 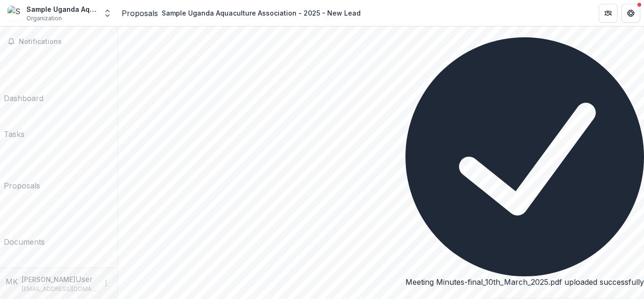 I want to click on a: Tasks, so click(x=14, y=124).